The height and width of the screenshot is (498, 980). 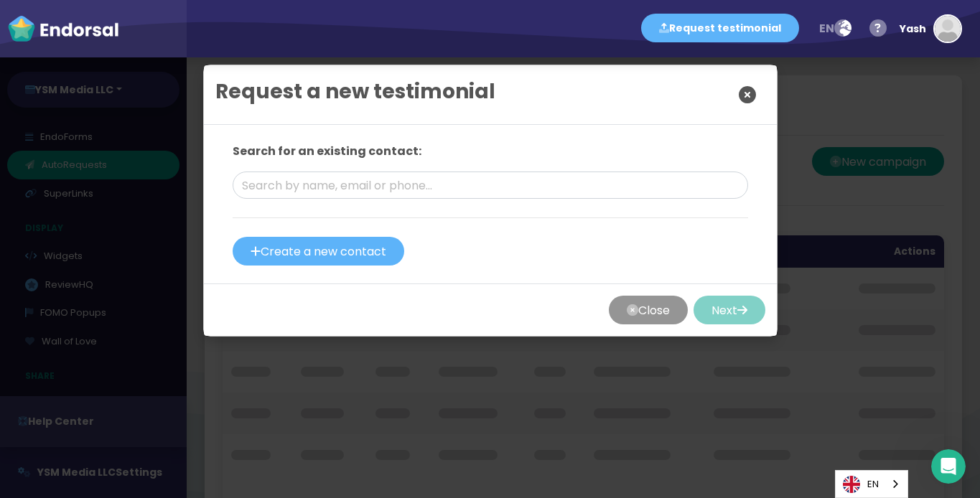 What do you see at coordinates (872, 484) in the screenshot?
I see `div: Language` at bounding box center [872, 484].